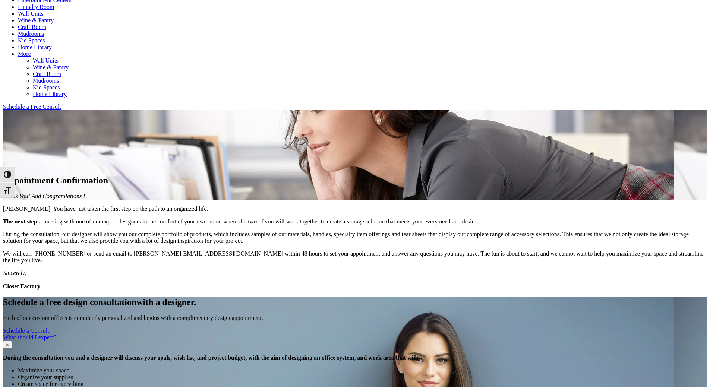  I want to click on strong: The next step:, so click(21, 221).